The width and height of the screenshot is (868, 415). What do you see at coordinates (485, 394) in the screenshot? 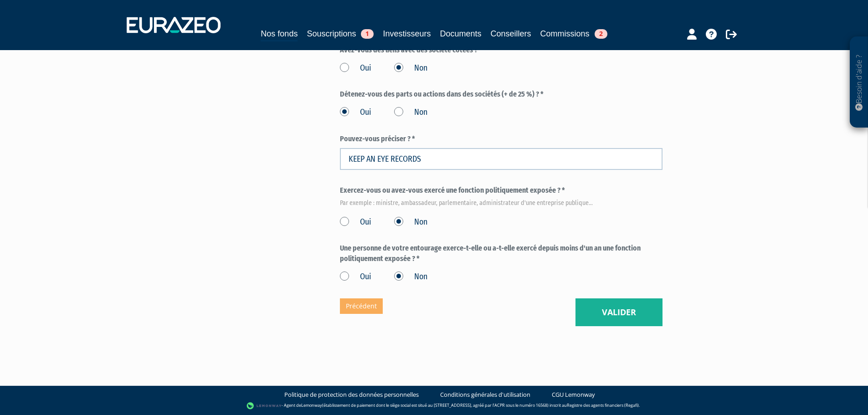
I see `a: Conditions générales d'utilisation` at bounding box center [485, 394].